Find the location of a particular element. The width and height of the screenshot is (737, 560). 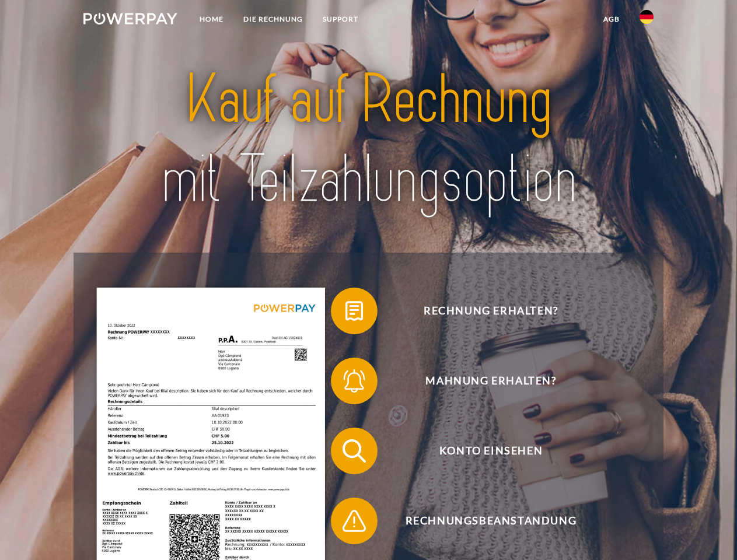

a: Home is located at coordinates (211, 19).